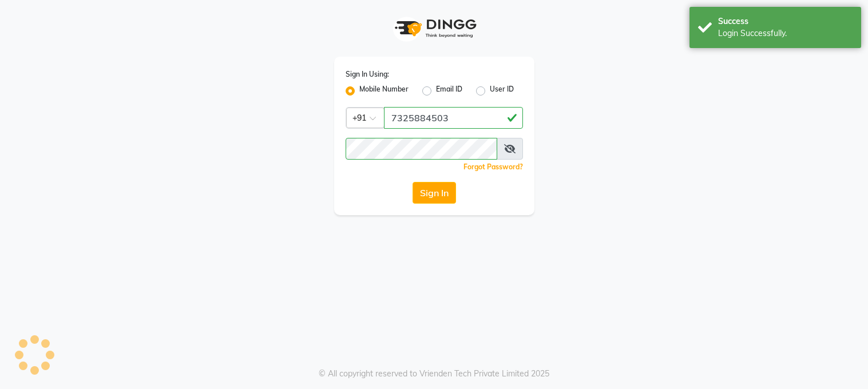 This screenshot has width=868, height=389. What do you see at coordinates (493, 166) in the screenshot?
I see `a: Forgot Password?` at bounding box center [493, 166].